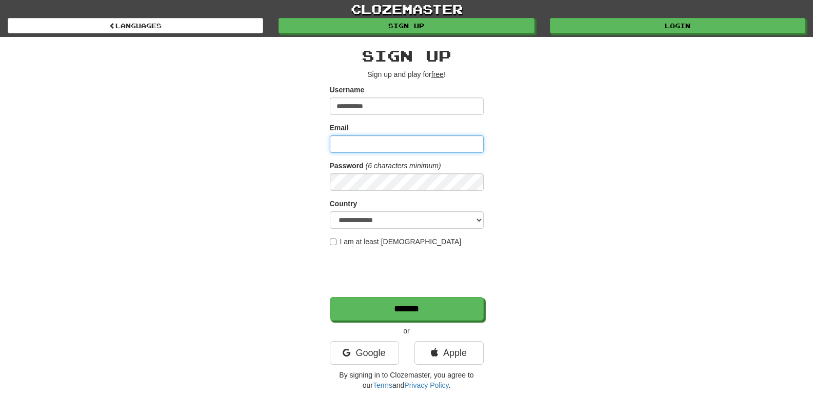 The width and height of the screenshot is (813, 416). What do you see at coordinates (339, 128) in the screenshot?
I see `label: Email` at bounding box center [339, 128].